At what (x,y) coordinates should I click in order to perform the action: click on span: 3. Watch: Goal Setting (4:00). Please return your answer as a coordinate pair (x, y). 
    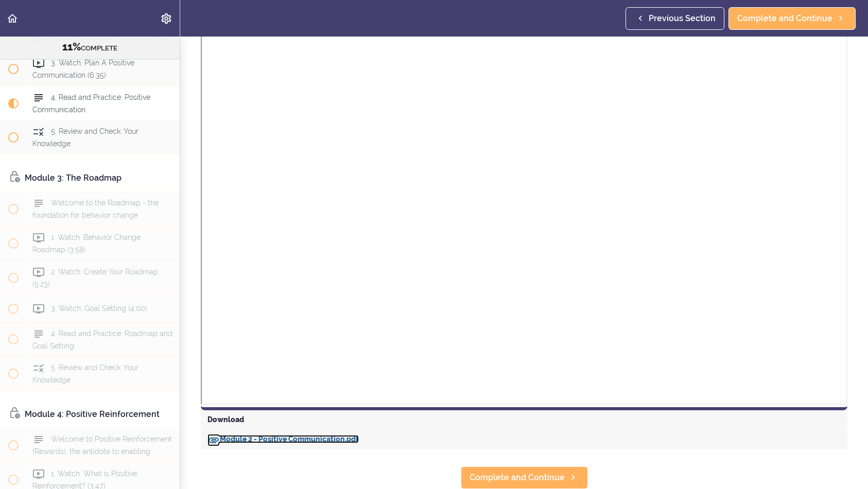
    Looking at the image, I should click on (99, 308).